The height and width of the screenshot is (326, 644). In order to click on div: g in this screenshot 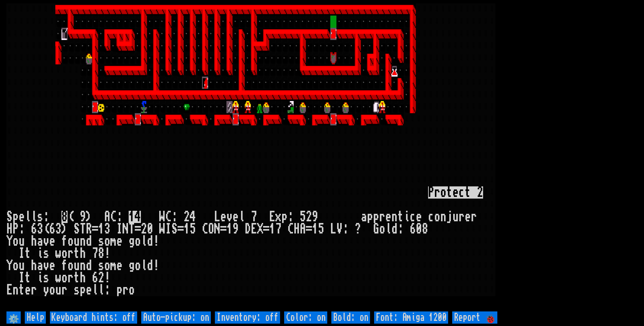, I will do `click(132, 241)`.